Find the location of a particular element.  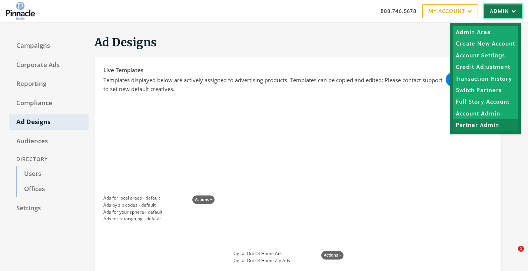

h1: Ad Designs is located at coordinates (298, 42).